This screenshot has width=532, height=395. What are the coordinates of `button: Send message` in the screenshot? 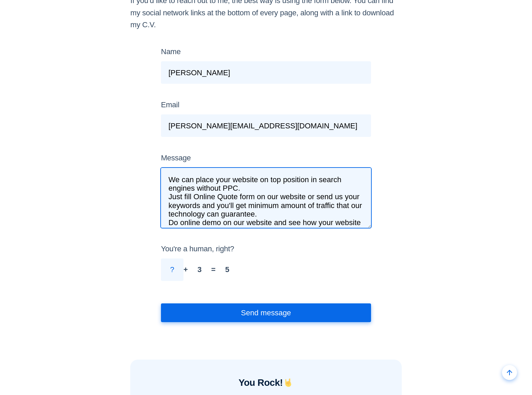 It's located at (266, 313).